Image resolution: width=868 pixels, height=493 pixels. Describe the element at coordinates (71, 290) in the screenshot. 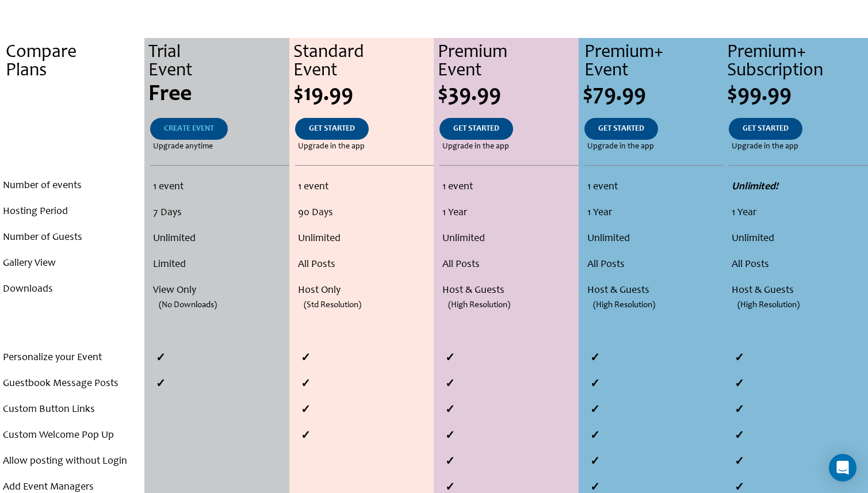

I see `li: Downloads` at that location.